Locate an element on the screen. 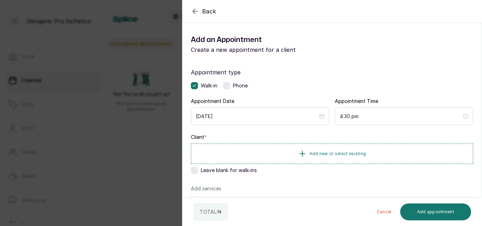  span: Phone is located at coordinates (240, 86).